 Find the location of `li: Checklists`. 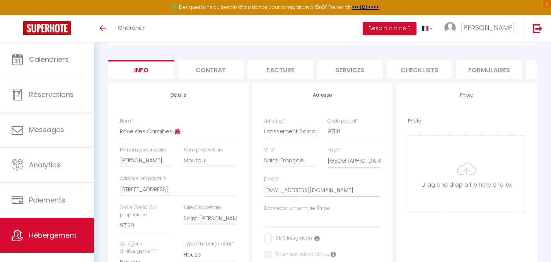

li: Checklists is located at coordinates (419, 69).